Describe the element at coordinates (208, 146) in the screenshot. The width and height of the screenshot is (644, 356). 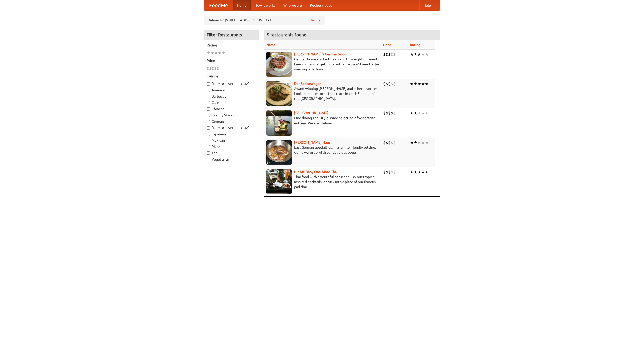
I see `input: Pizza` at that location.